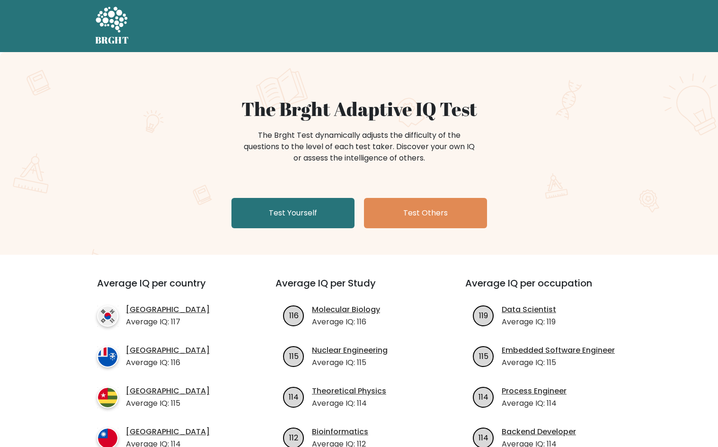 This screenshot has width=718, height=447. Describe the element at coordinates (548, 289) in the screenshot. I see `h3: Average IQ per occupation` at that location.